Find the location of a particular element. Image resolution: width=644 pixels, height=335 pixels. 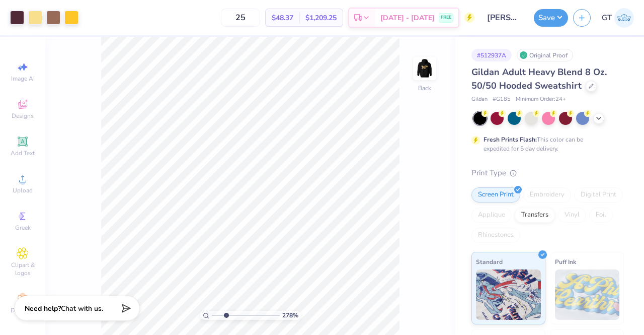

span: Standard is located at coordinates (489, 261).